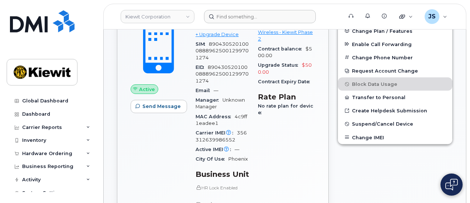 Image resolution: width=470 pixels, height=203 pixels. What do you see at coordinates (205, 90) in the screenshot?
I see `span: Email` at bounding box center [205, 90].